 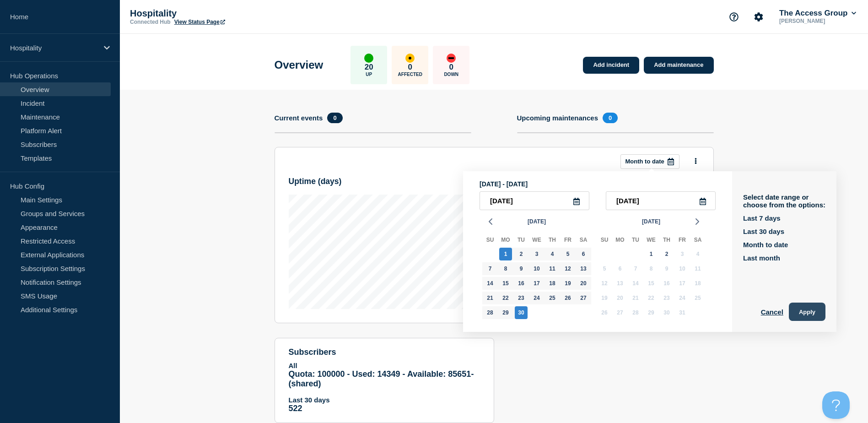 What do you see at coordinates (521, 313) in the screenshot?
I see `div: Tuesday, Sep 30, 2025` at bounding box center [521, 313].